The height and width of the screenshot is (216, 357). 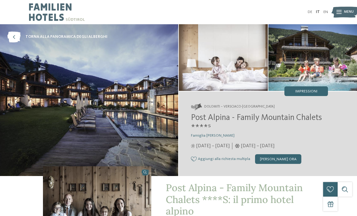 What do you see at coordinates (237, 146) in the screenshot?
I see `i: Orari d'apertura inverno` at bounding box center [237, 146].